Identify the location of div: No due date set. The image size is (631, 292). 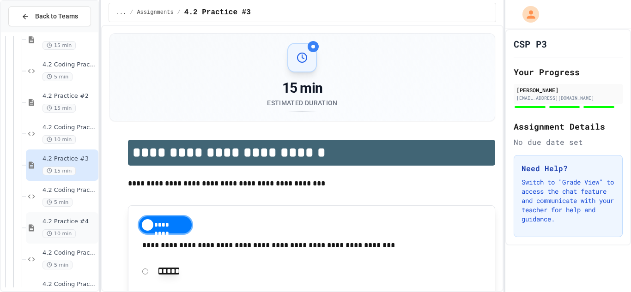
(568, 142).